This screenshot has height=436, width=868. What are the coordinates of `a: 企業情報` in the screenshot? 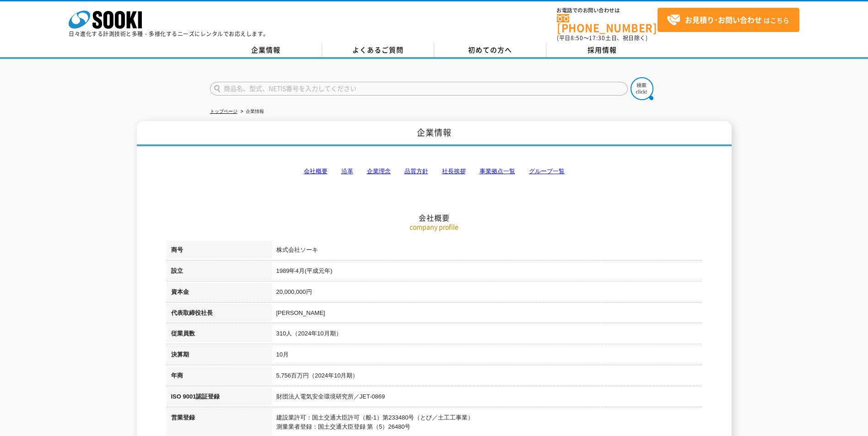 It's located at (266, 50).